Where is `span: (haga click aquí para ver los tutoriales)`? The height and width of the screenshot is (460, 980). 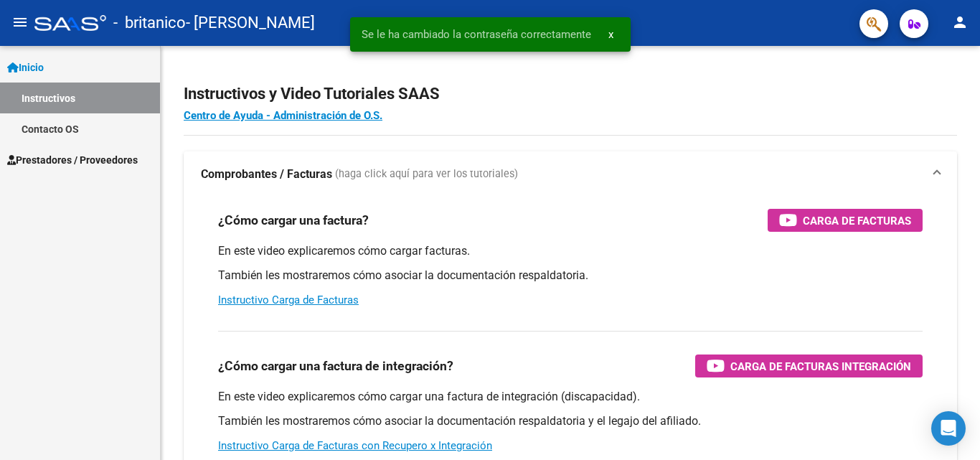
span: (haga click aquí para ver los tutoriales) is located at coordinates (427, 174).